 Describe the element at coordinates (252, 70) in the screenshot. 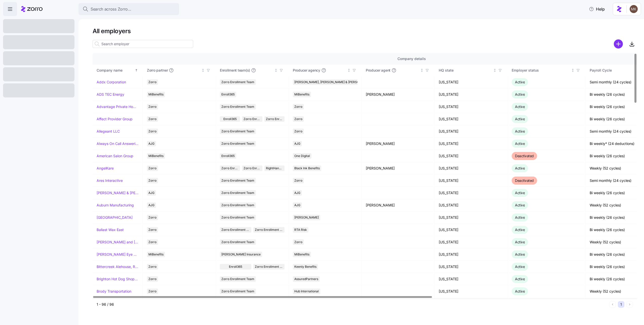

I see `th: Enrollment team(s)Not sorted` at that location.